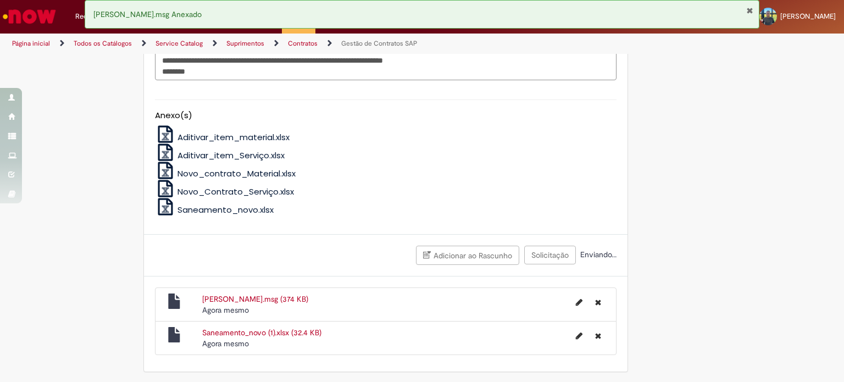 This screenshot has height=382, width=844. I want to click on span: Enviando..., so click(597, 254).